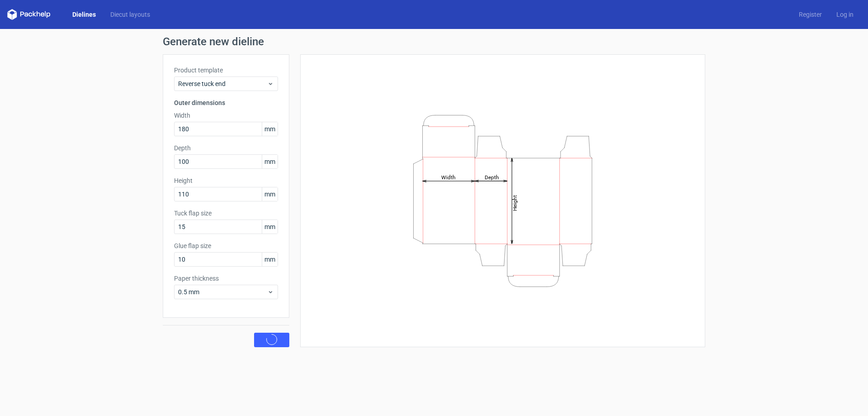  Describe the element at coordinates (223, 292) in the screenshot. I see `span: 0.5 mm` at that location.